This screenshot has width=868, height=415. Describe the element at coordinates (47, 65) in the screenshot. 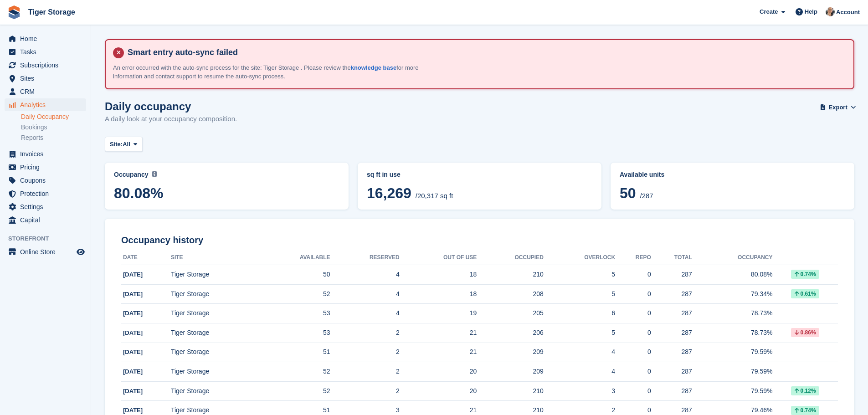

I see `span: Subscriptions` at that location.